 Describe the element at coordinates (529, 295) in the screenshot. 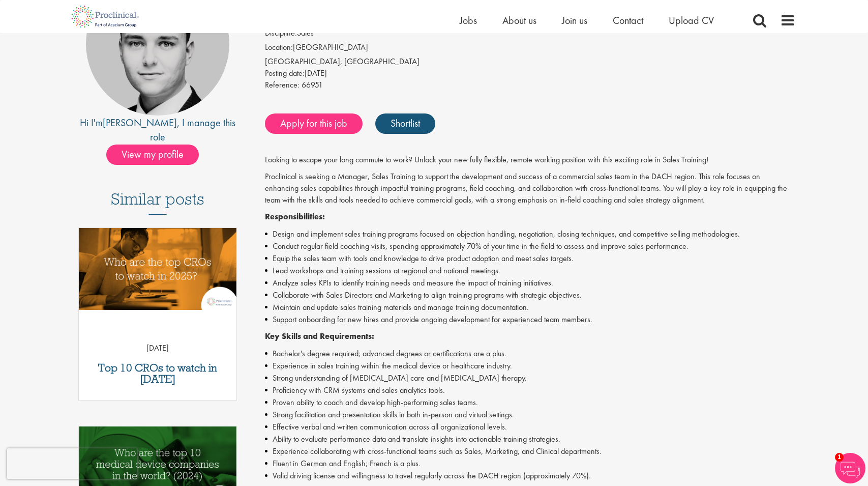

I see `li: Collaborate with Sales Directors and Marketing to align training programs with strategic objectives.` at that location.